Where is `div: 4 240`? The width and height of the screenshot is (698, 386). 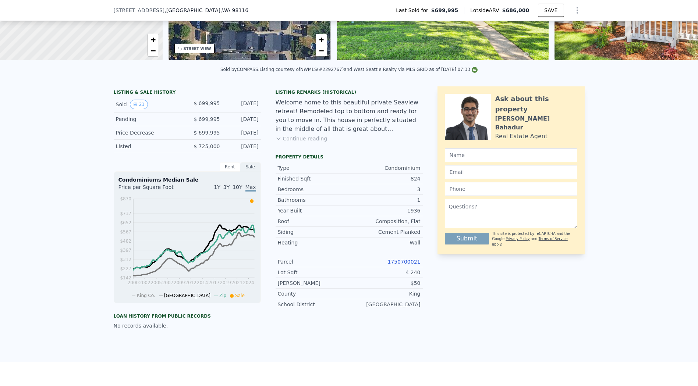
div: 4 240 is located at coordinates (385, 273).